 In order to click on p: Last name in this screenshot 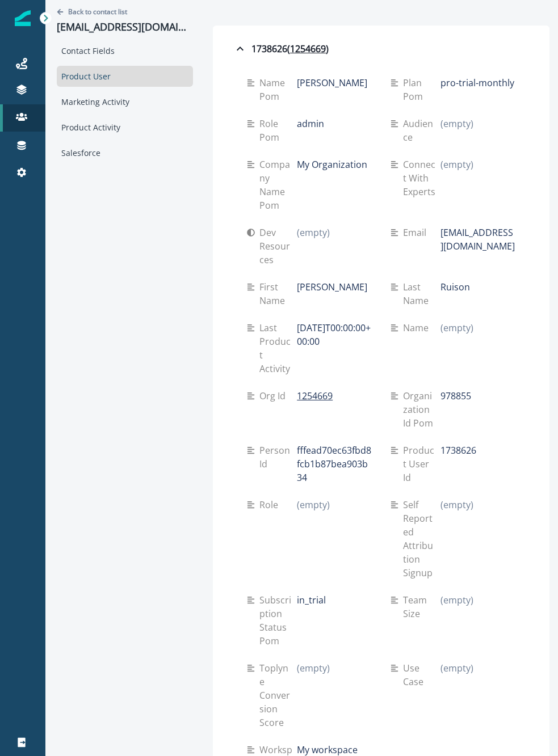, I will do `click(421, 294)`.